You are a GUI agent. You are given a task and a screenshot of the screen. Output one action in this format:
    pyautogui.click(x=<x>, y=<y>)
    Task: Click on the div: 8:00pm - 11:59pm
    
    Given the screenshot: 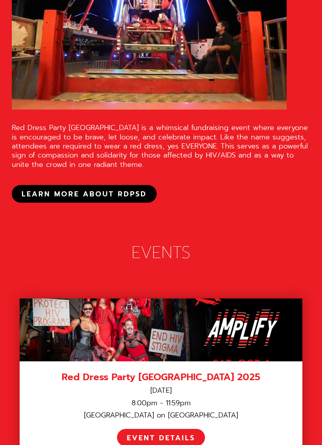 What is the action you would take?
    pyautogui.click(x=161, y=403)
    